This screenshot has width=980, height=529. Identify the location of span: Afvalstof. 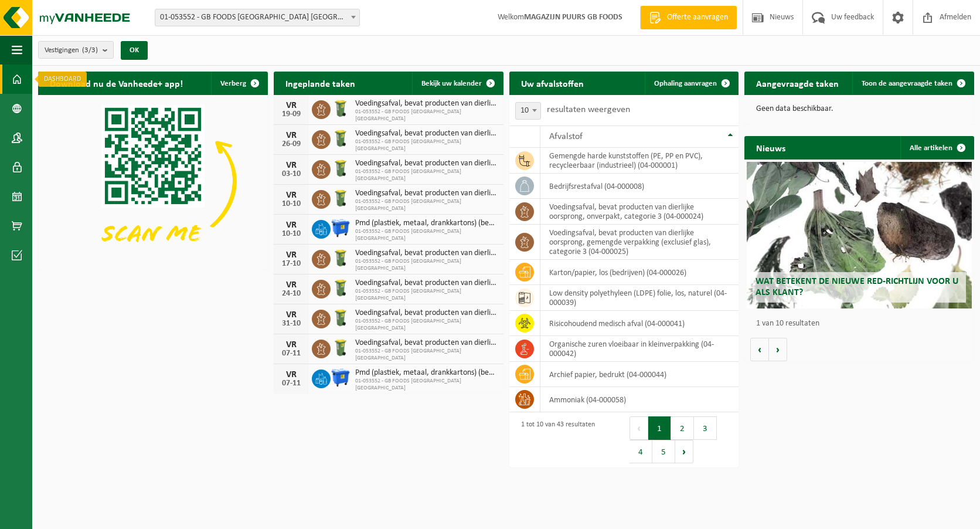
(566, 136).